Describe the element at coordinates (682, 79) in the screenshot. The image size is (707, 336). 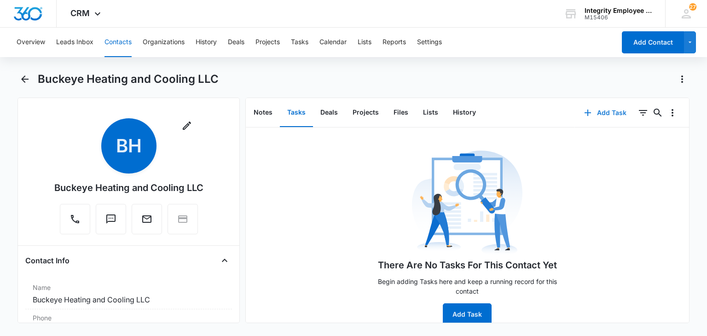
I see `button: Actions` at that location.